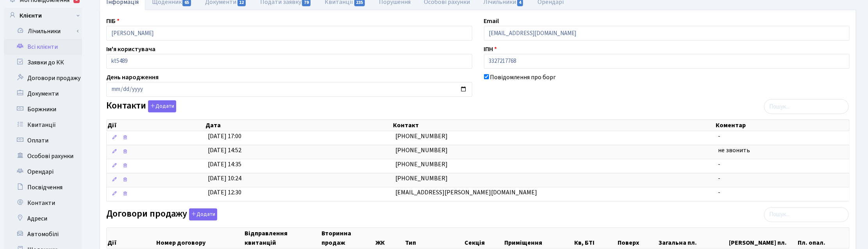 This screenshot has width=868, height=249. I want to click on a: Особові рахунки, so click(43, 156).